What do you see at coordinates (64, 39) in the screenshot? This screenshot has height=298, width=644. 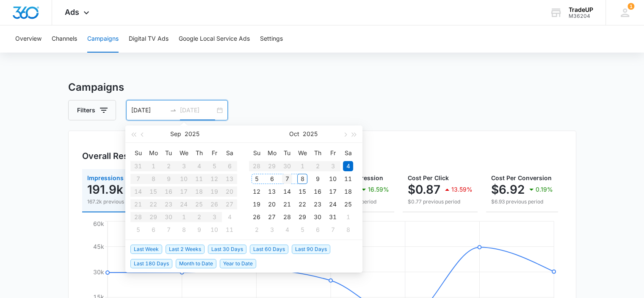 I see `button: Channels` at bounding box center [64, 39].